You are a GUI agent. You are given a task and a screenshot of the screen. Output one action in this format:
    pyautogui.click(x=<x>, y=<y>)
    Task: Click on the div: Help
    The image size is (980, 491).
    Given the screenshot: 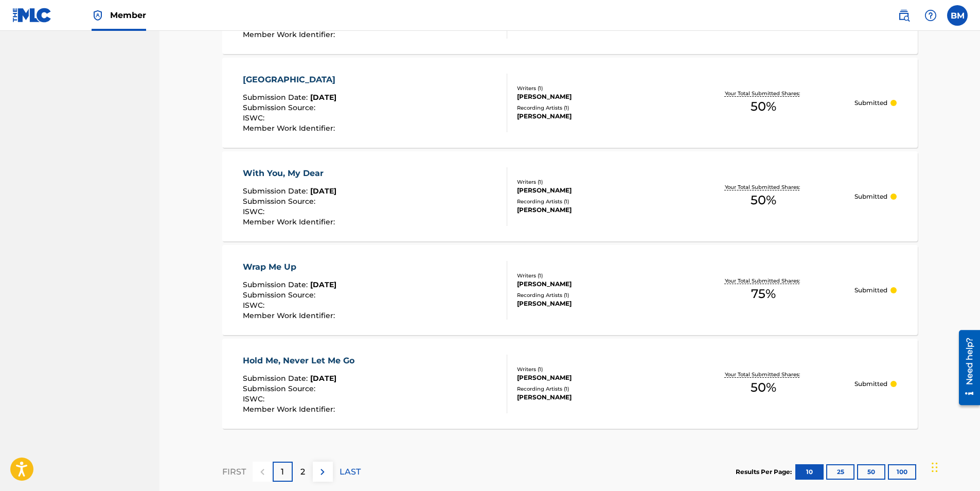 What is the action you would take?
    pyautogui.click(x=930, y=15)
    